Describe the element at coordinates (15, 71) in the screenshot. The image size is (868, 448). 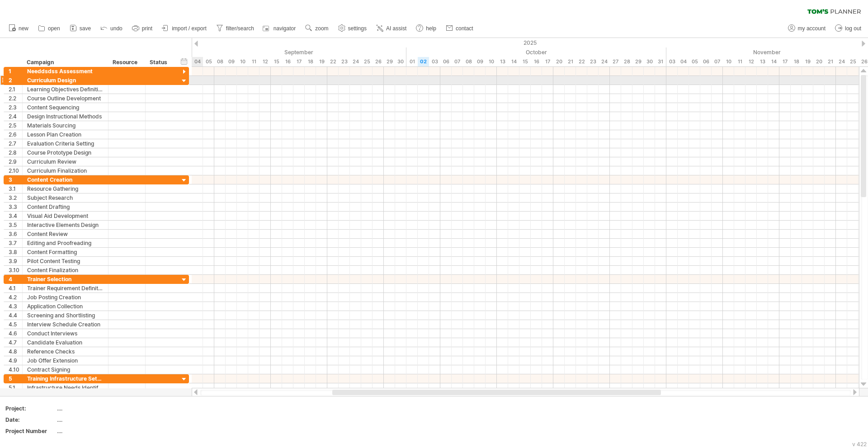
I see `div: 1` at that location.